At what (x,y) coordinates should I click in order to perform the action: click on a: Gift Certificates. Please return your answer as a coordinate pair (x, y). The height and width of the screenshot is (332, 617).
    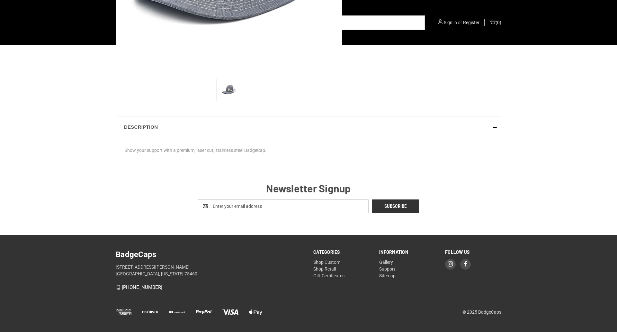
    Looking at the image, I should click on (329, 276).